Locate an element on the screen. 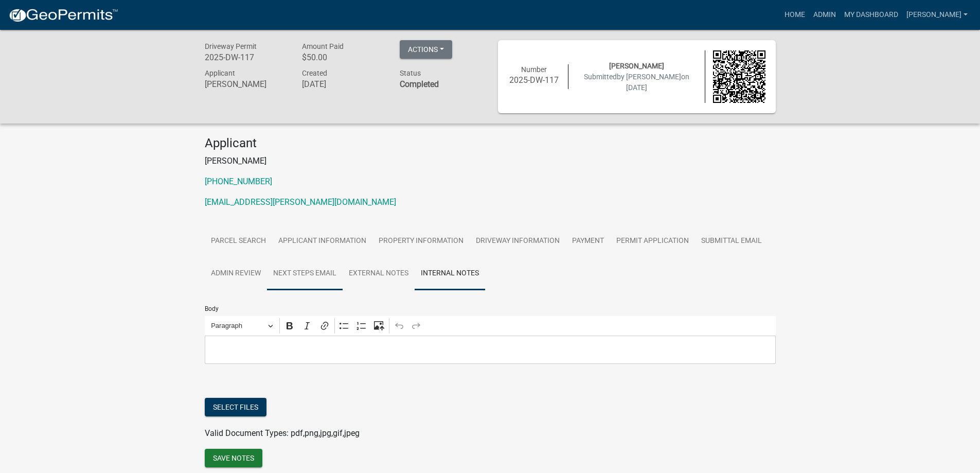  span: Driveway Permit is located at coordinates (231, 47).